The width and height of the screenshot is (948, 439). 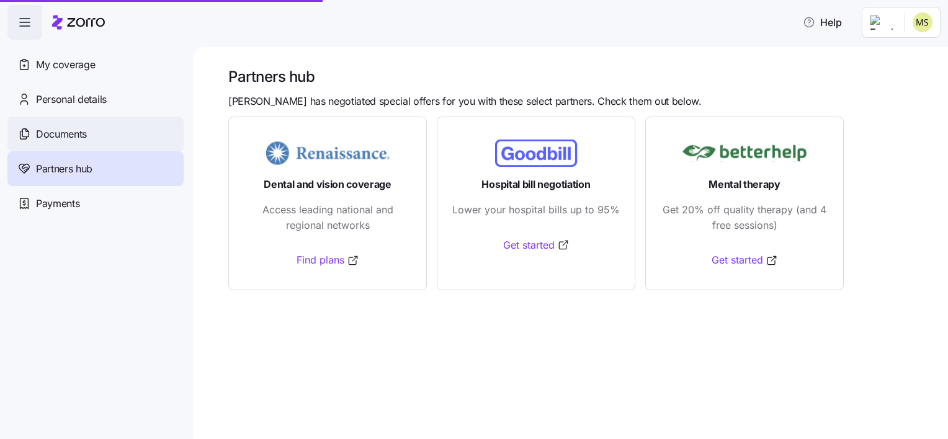 I want to click on a: Find plans, so click(x=328, y=260).